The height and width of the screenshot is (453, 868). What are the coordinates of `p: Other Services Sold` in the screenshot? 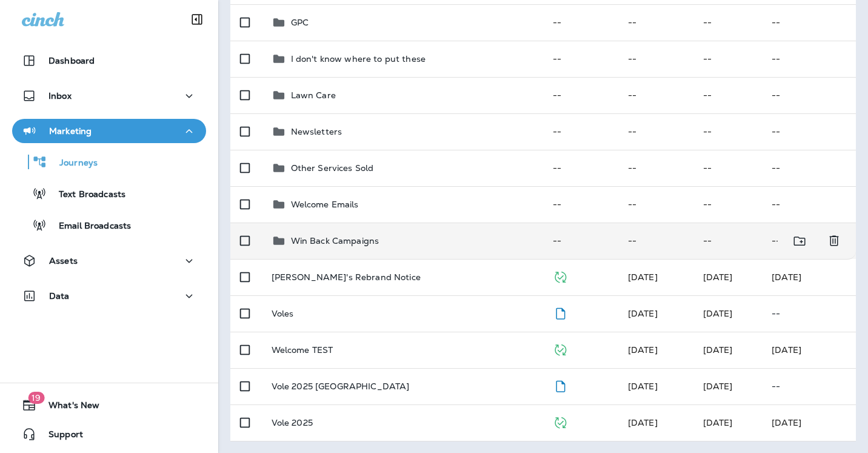 It's located at (332, 168).